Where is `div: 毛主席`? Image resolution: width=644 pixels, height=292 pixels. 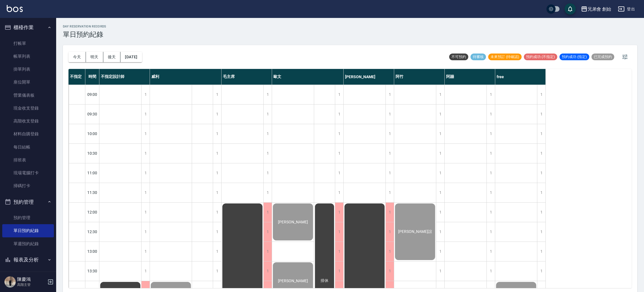
div: 毛主席 is located at coordinates (247, 77).